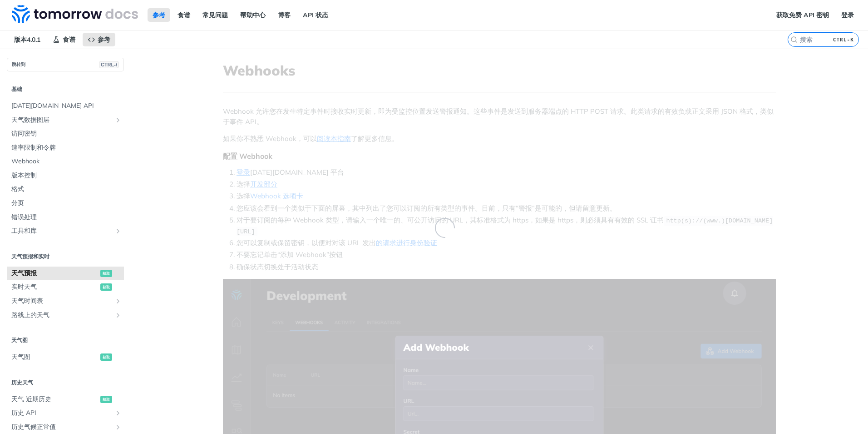 This screenshot has width=868, height=434. I want to click on a: 博客, so click(284, 15).